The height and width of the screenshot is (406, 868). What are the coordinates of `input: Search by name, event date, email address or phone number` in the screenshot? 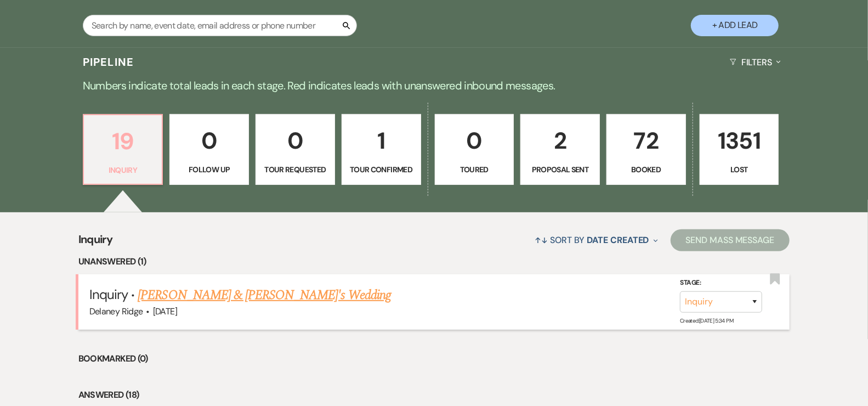 It's located at (220, 25).